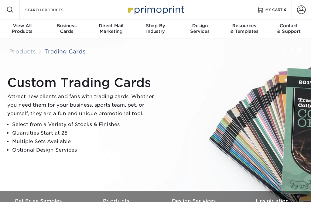  Describe the element at coordinates (54, 10) in the screenshot. I see `input: SEARCH PRODUCTS.....` at that location.